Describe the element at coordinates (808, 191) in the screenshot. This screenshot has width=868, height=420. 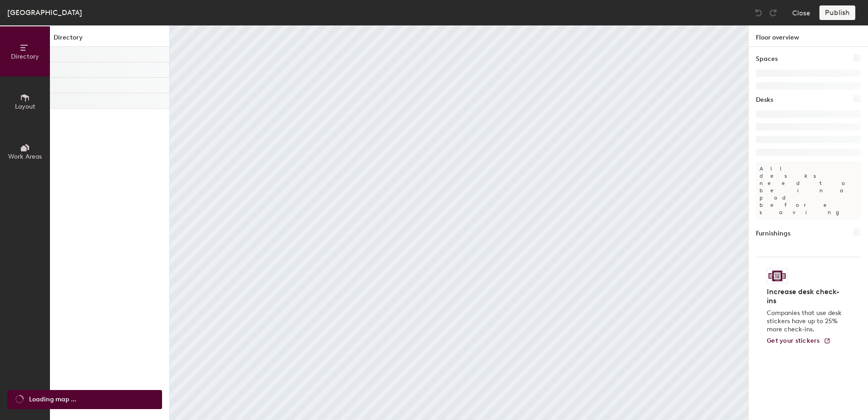
I see `p: All desks need to be in a pod before saving` at that location.